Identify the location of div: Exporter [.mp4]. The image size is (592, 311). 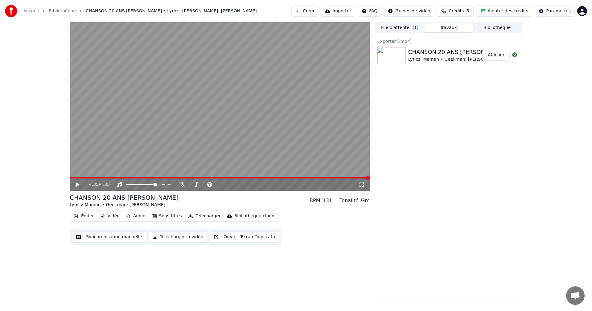
(448, 41).